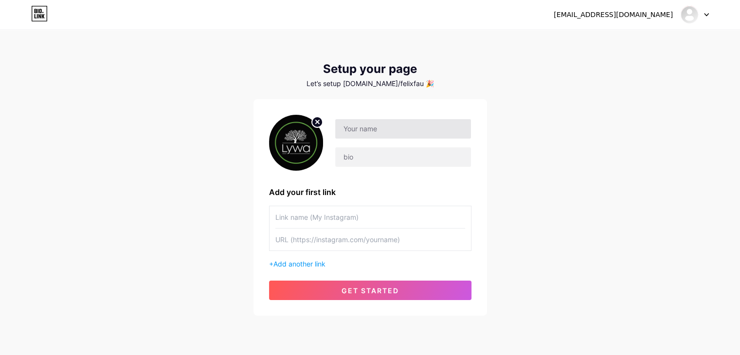 This screenshot has width=740, height=355. I want to click on input: bio, so click(403, 157).